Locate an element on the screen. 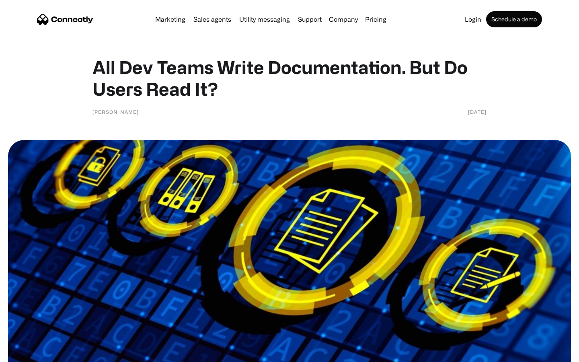 This screenshot has height=362, width=579. h1: All Dev Teams Write Documentation. But Do Users Read It? is located at coordinates (290, 78).